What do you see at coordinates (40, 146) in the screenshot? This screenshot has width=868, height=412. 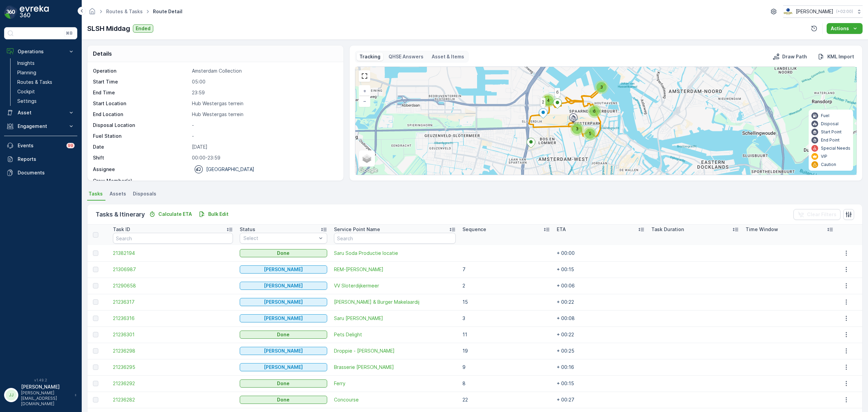 I see `p: Events` at bounding box center [40, 146].